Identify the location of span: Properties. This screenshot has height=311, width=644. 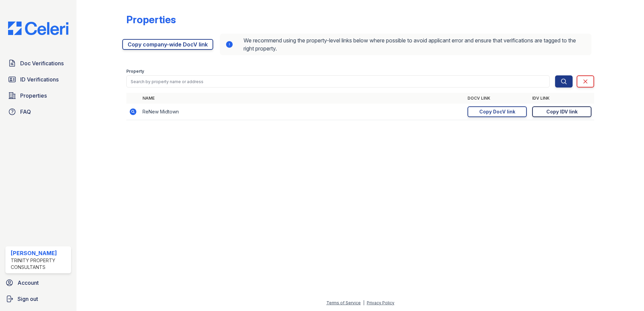
(33, 96).